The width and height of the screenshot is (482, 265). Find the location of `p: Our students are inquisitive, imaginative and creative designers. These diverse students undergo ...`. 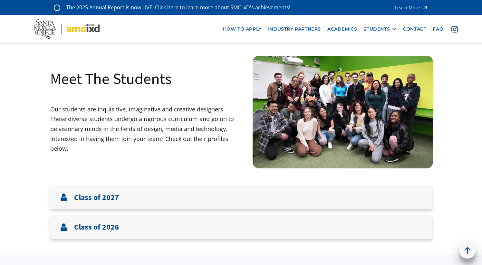

p: Our students are inquisitive, imaginative and creative designers. These diverse students undergo ... is located at coordinates (146, 129).